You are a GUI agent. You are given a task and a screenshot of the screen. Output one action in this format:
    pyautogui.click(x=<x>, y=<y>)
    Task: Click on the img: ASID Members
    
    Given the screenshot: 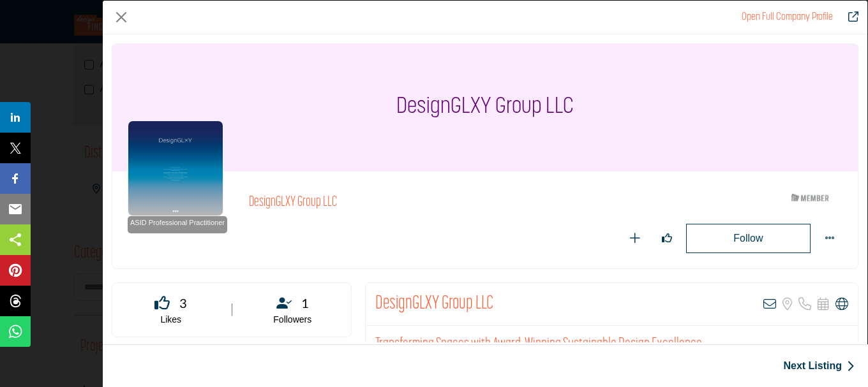 What is the action you would take?
    pyautogui.click(x=811, y=198)
    